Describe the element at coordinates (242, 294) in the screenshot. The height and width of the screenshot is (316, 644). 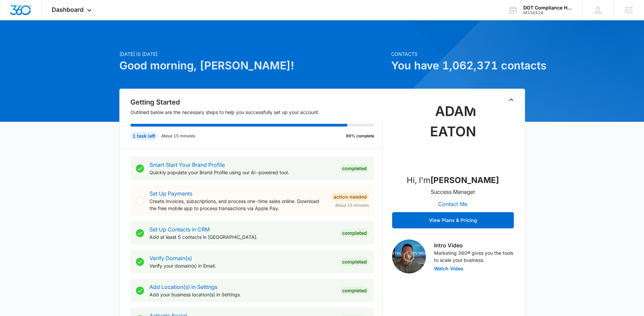
I see `p: Add your business location(s) in Settings.` at that location.